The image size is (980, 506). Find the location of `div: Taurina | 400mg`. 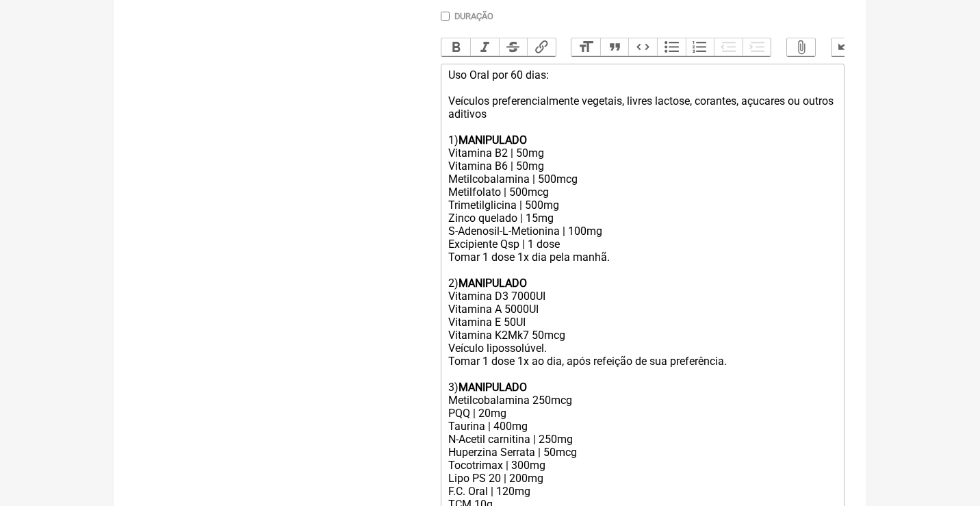

div: Taurina | 400mg is located at coordinates (642, 426).